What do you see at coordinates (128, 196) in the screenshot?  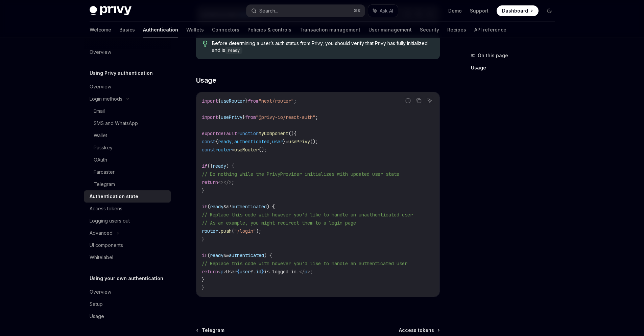 I see `a: Authentication state` at bounding box center [128, 196].